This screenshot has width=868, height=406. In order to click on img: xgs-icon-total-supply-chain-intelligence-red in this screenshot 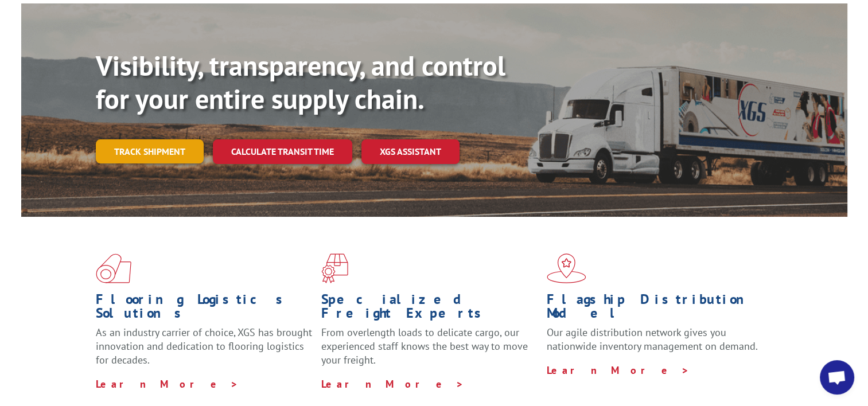, I will do `click(114, 269)`.